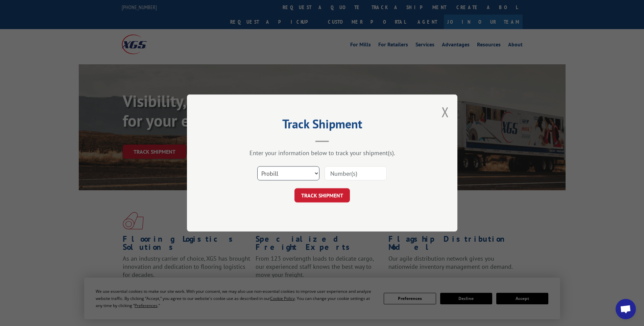 Image resolution: width=644 pixels, height=326 pixels. Describe the element at coordinates (322, 153) in the screenshot. I see `div: Enter your information below to track your shipment(s).` at that location.